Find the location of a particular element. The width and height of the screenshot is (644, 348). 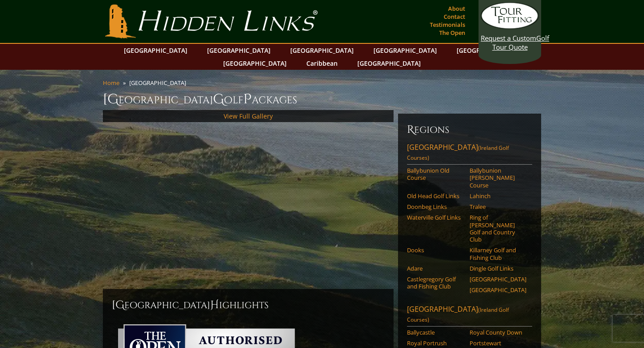

a: Ballycastle is located at coordinates (435, 332).